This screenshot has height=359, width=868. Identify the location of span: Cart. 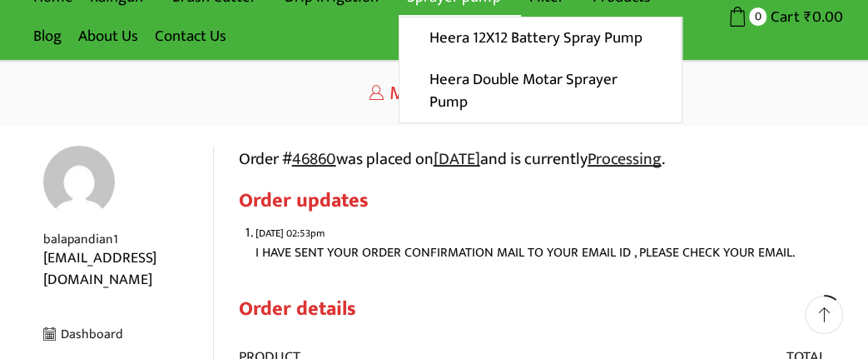
(782, 16).